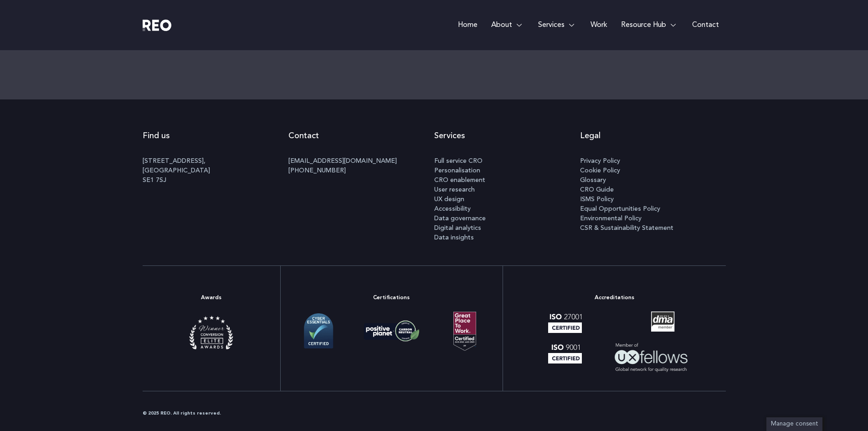  What do you see at coordinates (600, 161) in the screenshot?
I see `span: Privacy Policy` at bounding box center [600, 161].